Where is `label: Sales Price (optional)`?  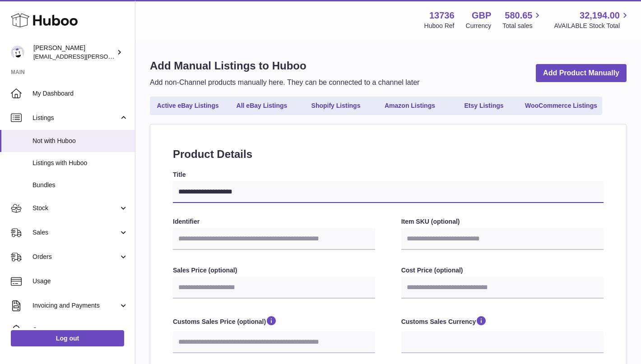
label: Sales Price (optional) is located at coordinates (274, 271).